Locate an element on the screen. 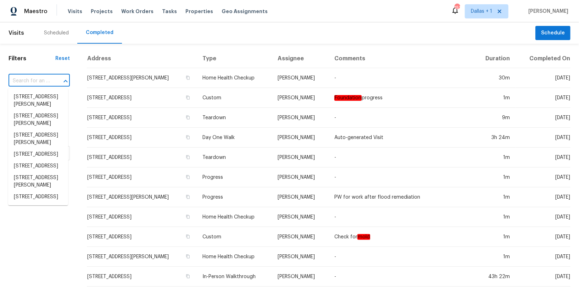 The width and height of the screenshot is (579, 293). div: Completed is located at coordinates (100, 33).